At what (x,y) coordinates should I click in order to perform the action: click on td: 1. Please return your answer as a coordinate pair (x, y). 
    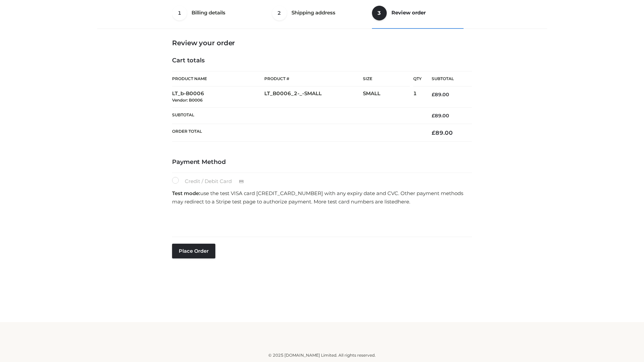
    Looking at the image, I should click on (417, 97).